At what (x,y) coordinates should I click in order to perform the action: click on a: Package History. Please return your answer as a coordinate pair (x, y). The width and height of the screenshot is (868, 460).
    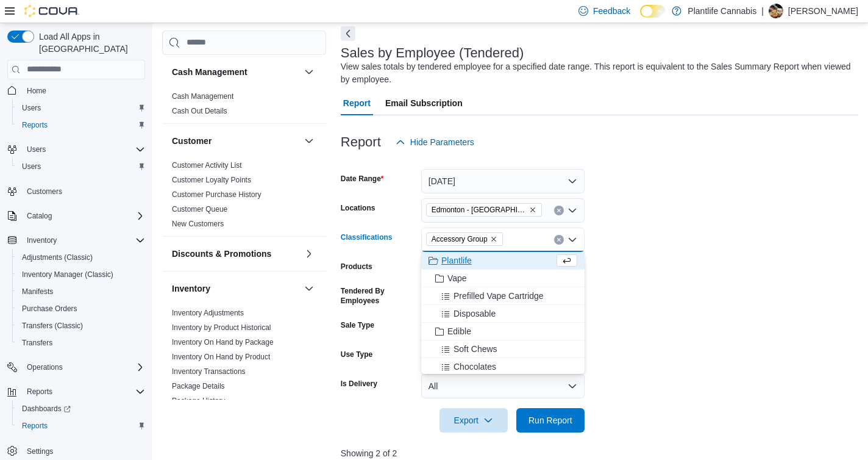
    Looking at the image, I should click on (198, 400).